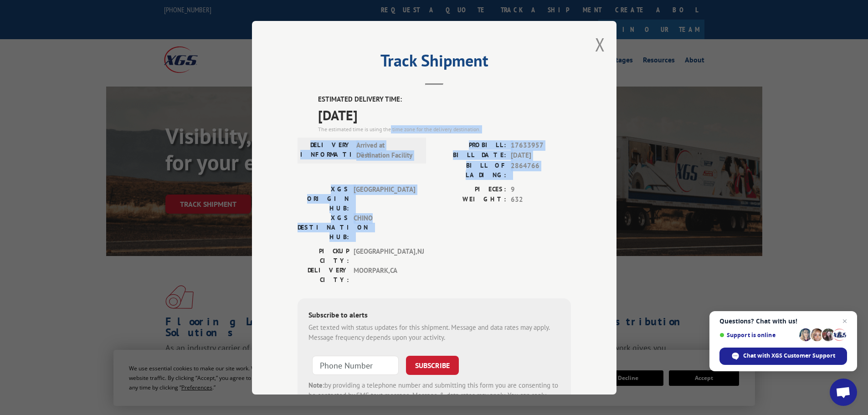 The width and height of the screenshot is (868, 415). I want to click on span: Arrived at Destination Facility, so click(387, 150).